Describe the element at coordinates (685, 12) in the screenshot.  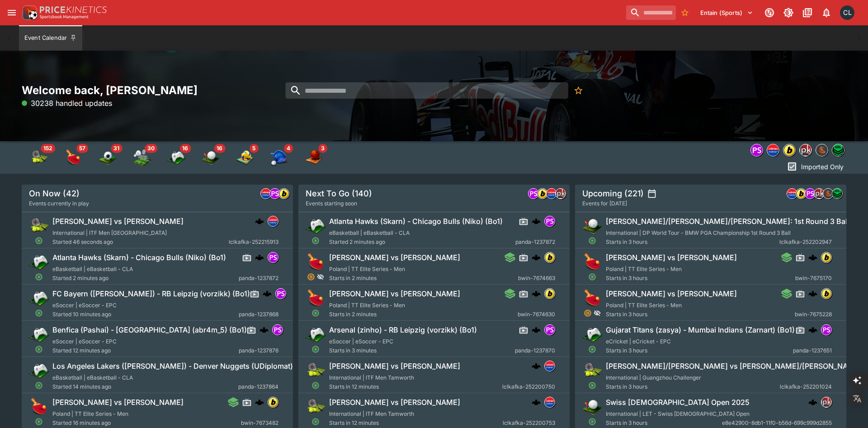
I see `button: No Bookmarks` at that location.